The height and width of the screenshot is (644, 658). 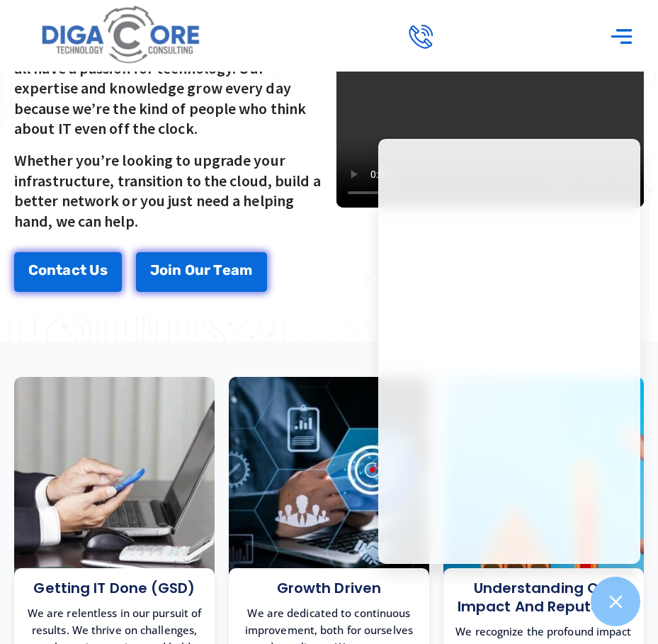 I want to click on p: Whether you’re looking to upgrade your infrastructure, transition to the cloud, build a better ne..., so click(x=168, y=191).